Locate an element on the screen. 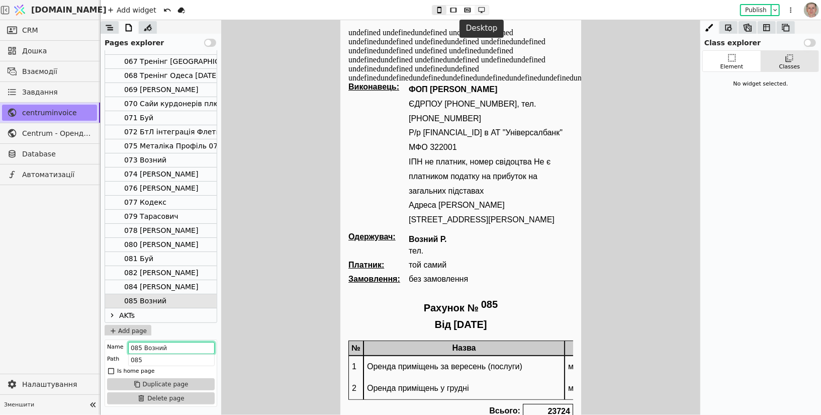 The width and height of the screenshot is (821, 415). span: Взаємодії is located at coordinates (57, 71).